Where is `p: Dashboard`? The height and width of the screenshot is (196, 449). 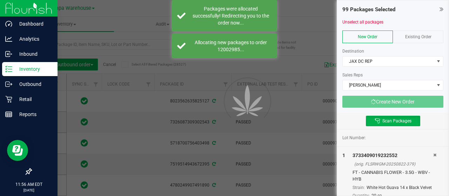
p: Dashboard is located at coordinates (33, 24).